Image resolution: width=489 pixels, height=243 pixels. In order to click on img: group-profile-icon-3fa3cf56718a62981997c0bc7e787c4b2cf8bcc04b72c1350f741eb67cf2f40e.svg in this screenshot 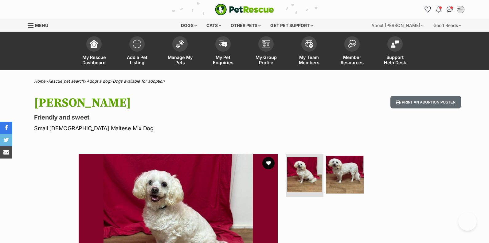, I will do `click(266, 44)`.